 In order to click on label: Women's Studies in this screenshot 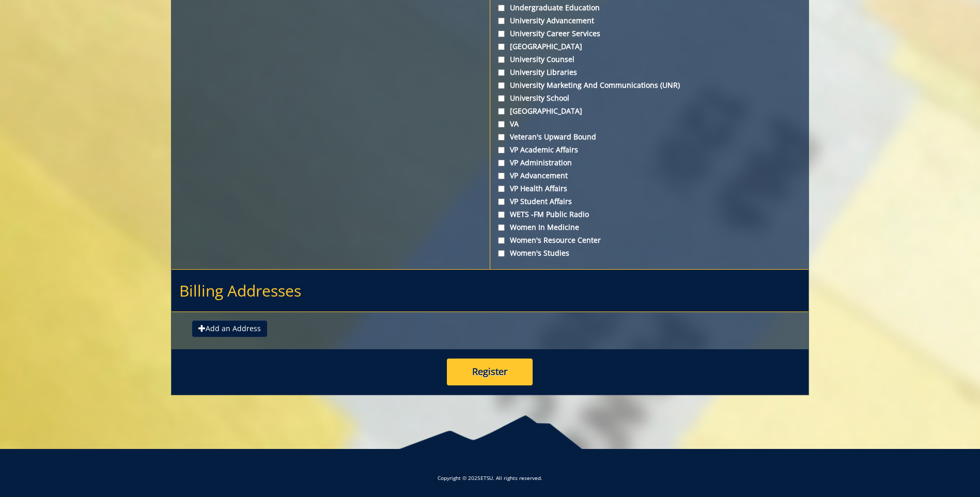, I will do `click(649, 253)`.